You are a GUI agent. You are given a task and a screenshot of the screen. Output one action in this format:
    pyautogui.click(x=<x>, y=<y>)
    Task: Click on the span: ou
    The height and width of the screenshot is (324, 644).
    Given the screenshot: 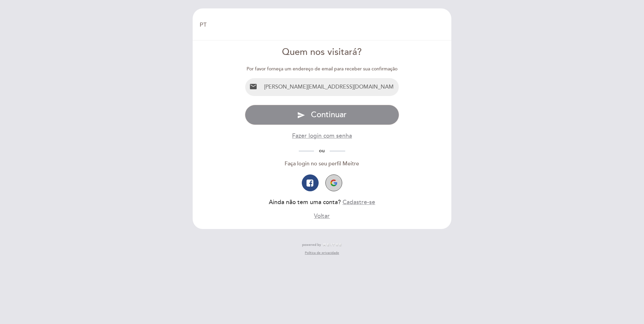 What is the action you would take?
    pyautogui.click(x=322, y=150)
    